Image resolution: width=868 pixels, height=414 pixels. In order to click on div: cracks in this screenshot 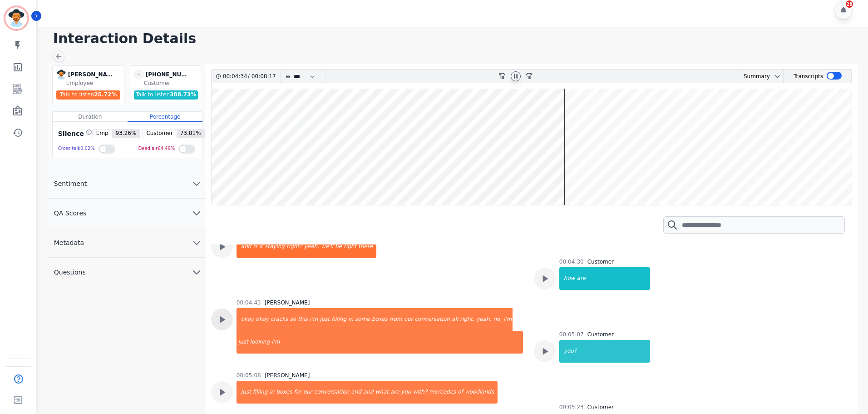, I will do `click(279, 320)`.